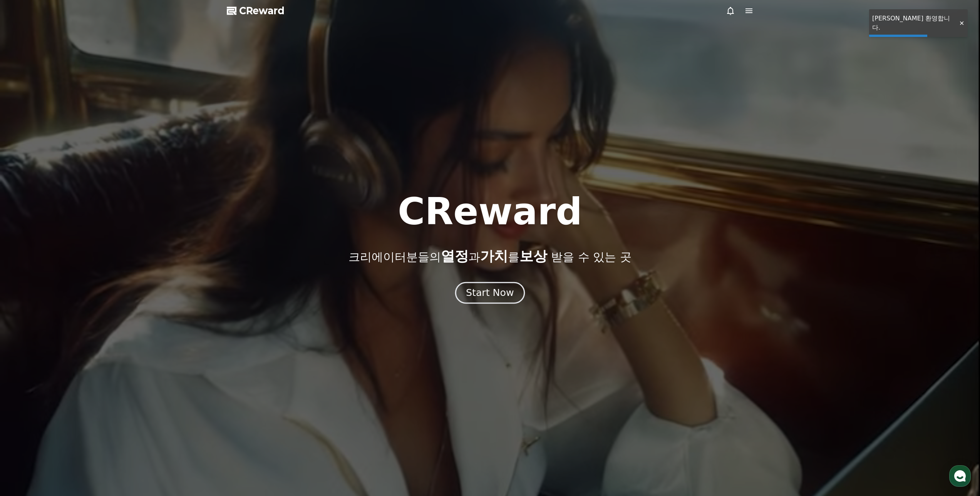  Describe the element at coordinates (490, 294) in the screenshot. I see `a: Start Now` at that location.